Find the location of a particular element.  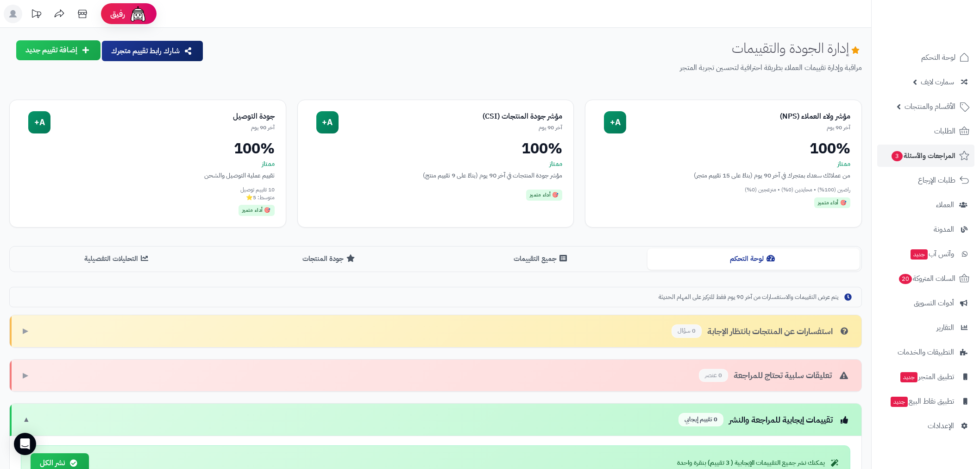

div: راضين (100%) • محايدين (0%) • منزعجين (0%) is located at coordinates (724, 190).